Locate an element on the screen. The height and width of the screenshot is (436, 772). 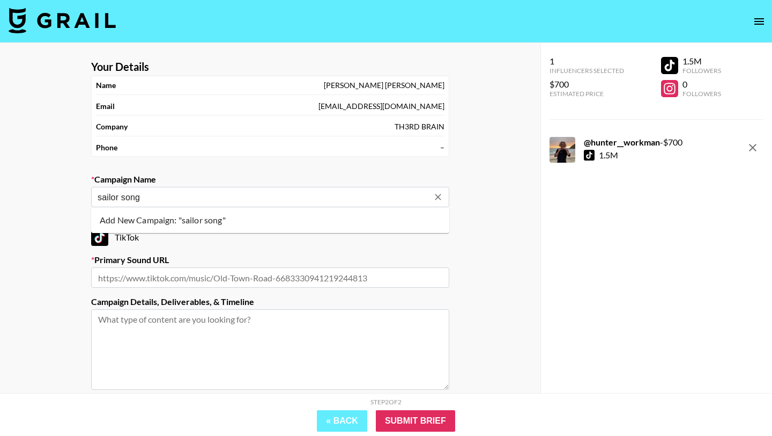
button: remove is located at coordinates (753, 148).